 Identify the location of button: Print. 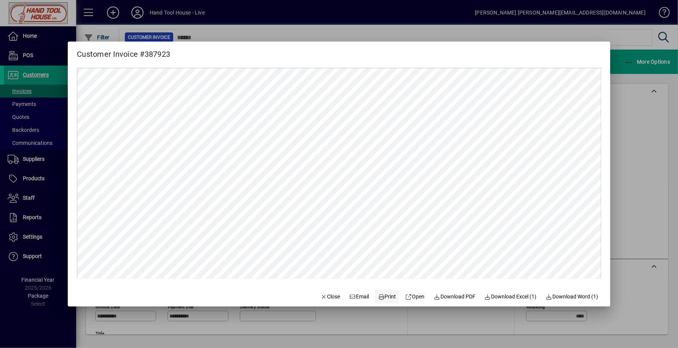
(387, 296).